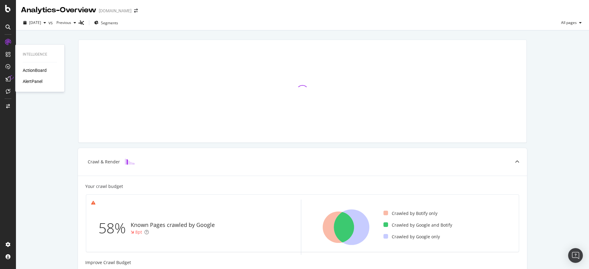  What do you see at coordinates (59, 10) in the screenshot?
I see `div: Analytics - Overview` at bounding box center [59, 10].